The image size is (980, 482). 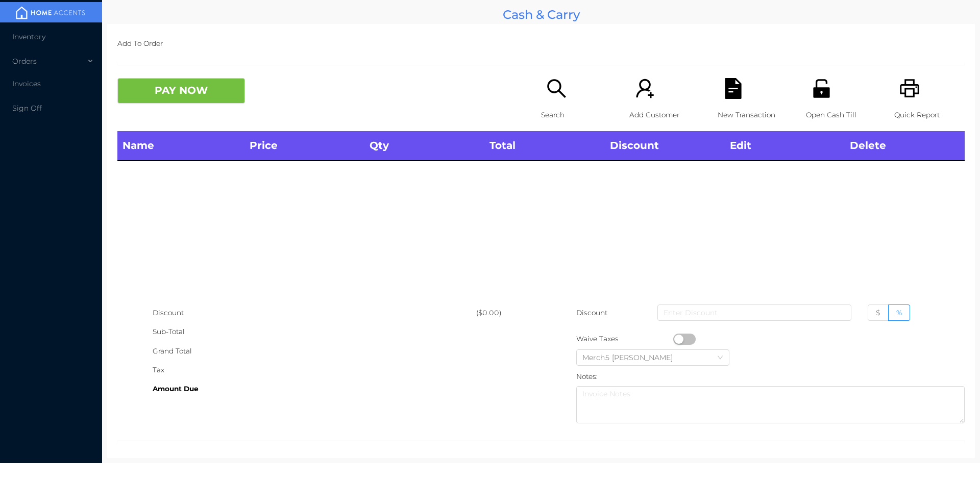 What do you see at coordinates (541, 14) in the screenshot?
I see `div: Cash & Carry` at bounding box center [541, 14].